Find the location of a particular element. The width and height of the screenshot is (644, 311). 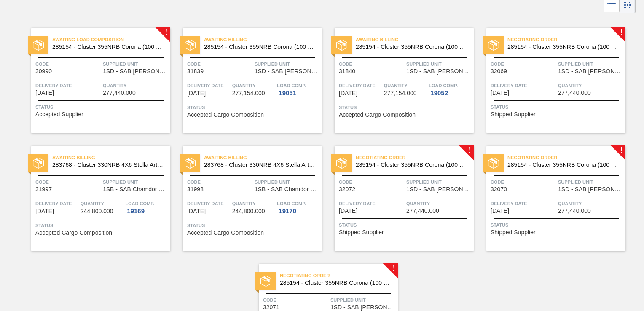

span: 1SB - SAB Chamdor Brewery is located at coordinates (287, 189).